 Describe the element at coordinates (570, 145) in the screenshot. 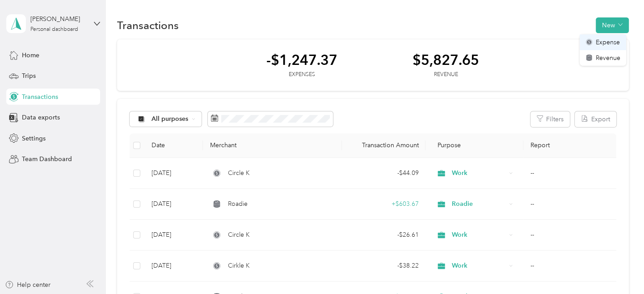

I see `th: Report` at that location.